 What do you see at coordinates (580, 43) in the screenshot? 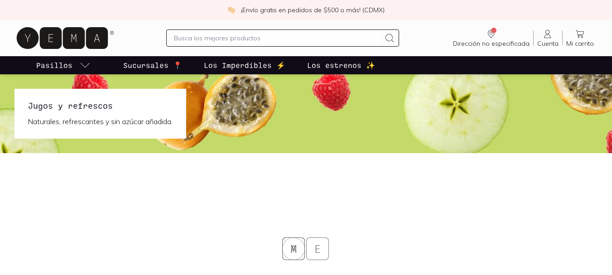
I see `span: Mi carrito` at bounding box center [580, 43].